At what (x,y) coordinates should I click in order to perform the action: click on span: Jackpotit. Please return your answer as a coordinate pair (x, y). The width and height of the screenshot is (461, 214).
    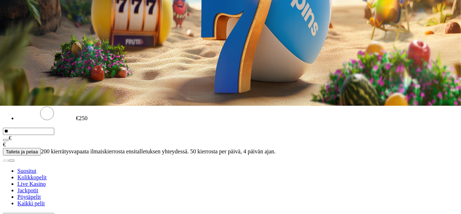
    Looking at the image, I should click on (28, 191).